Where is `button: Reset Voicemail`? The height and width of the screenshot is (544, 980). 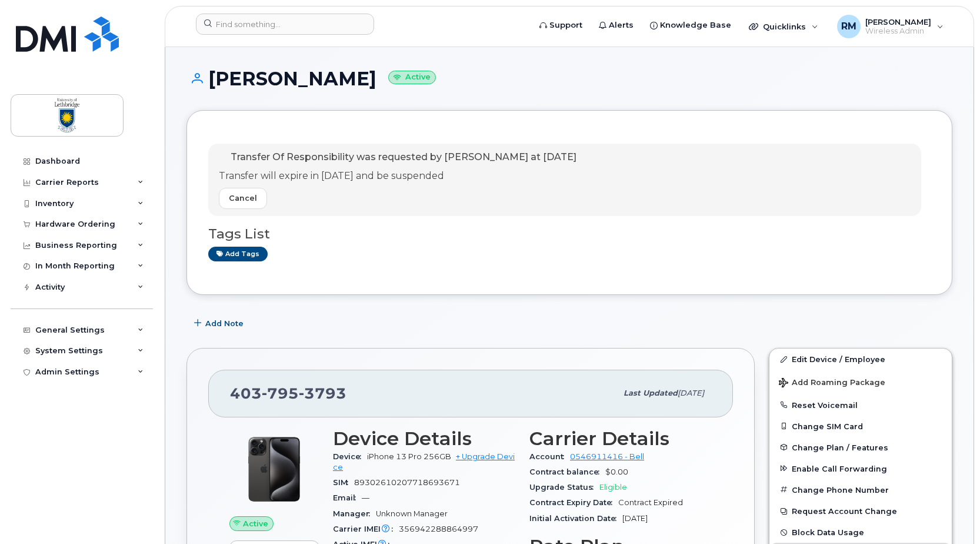 button: Reset Voicemail is located at coordinates (861, 405).